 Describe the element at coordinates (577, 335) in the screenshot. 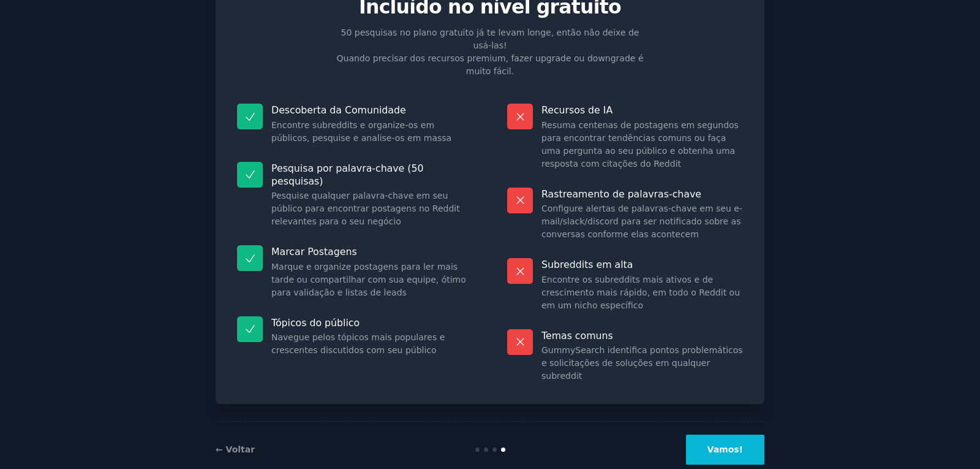

I see `font: Temas comuns` at that location.